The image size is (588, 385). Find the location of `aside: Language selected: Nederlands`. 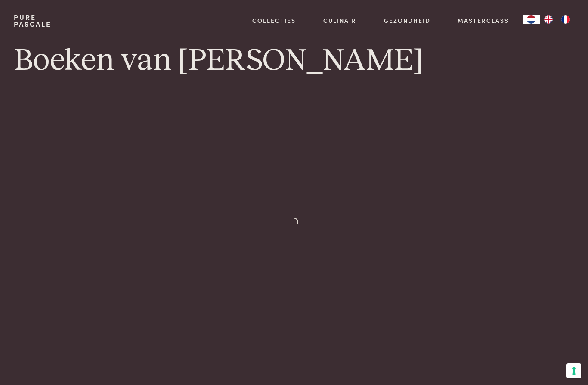

aside: Language selected: Nederlands is located at coordinates (548, 19).